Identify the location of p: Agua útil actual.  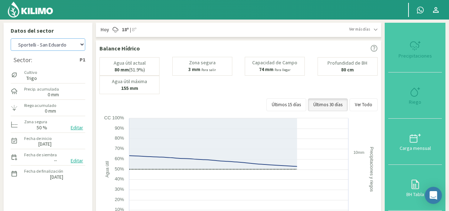
(130, 63).